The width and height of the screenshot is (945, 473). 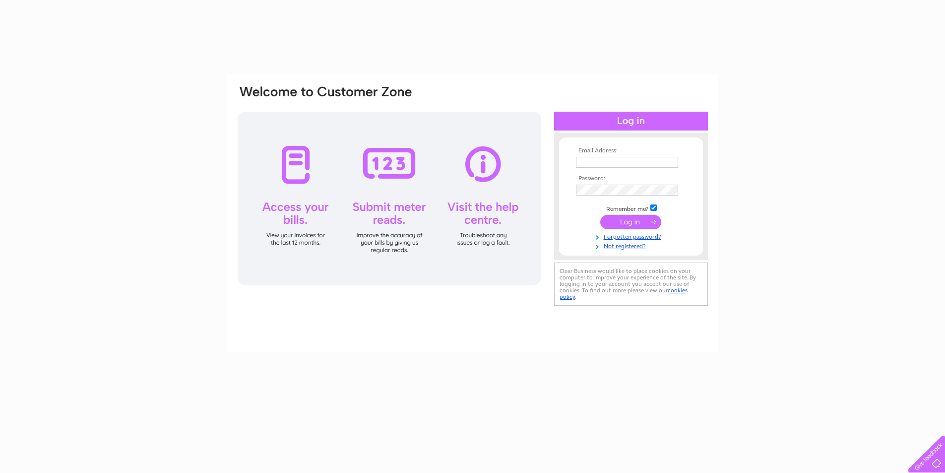 What do you see at coordinates (631, 208) in the screenshot?
I see `td: Remember me?` at bounding box center [631, 208].